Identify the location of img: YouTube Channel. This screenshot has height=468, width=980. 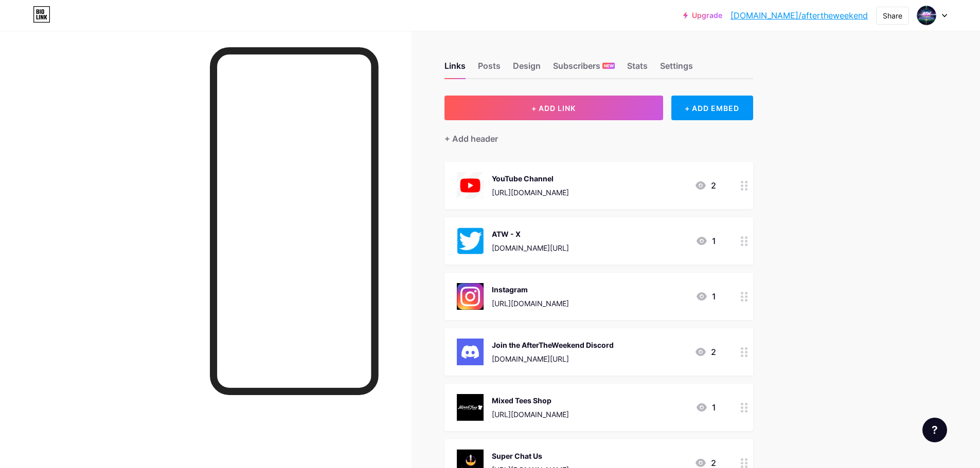
(470, 185).